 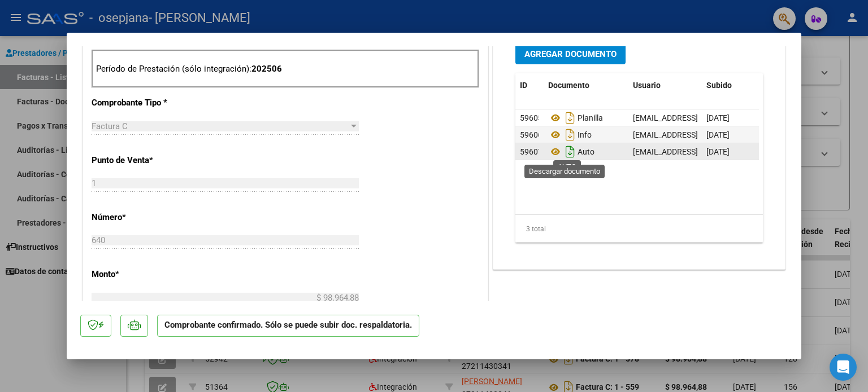 What do you see at coordinates (665, 85) in the screenshot?
I see `datatable-header-cell: Usuario` at bounding box center [665, 85].